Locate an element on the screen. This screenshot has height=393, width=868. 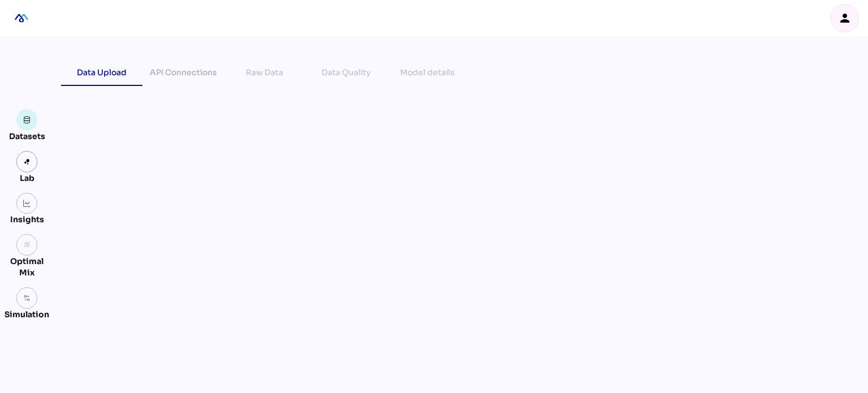
i: person is located at coordinates (844, 18).